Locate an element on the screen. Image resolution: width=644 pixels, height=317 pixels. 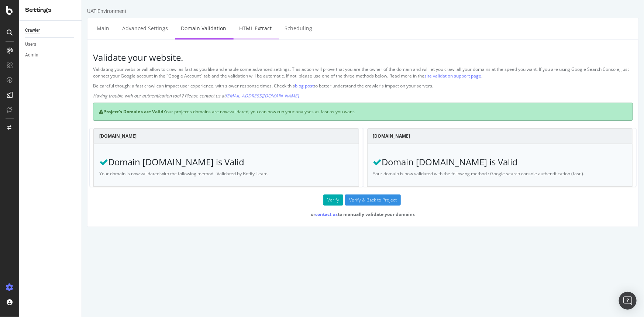
a: Domain Validation is located at coordinates (121, 28).